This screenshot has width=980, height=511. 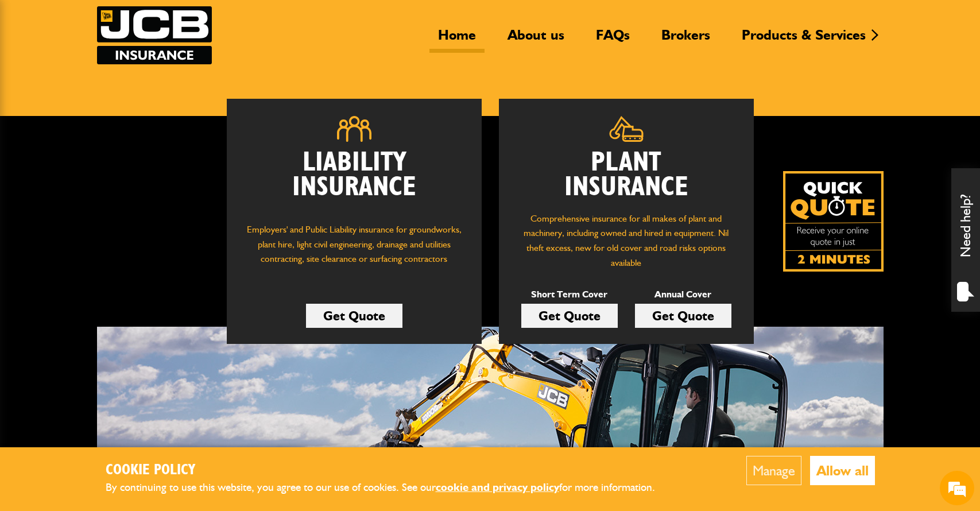 I want to click on h2: Plant Insurance, so click(x=626, y=175).